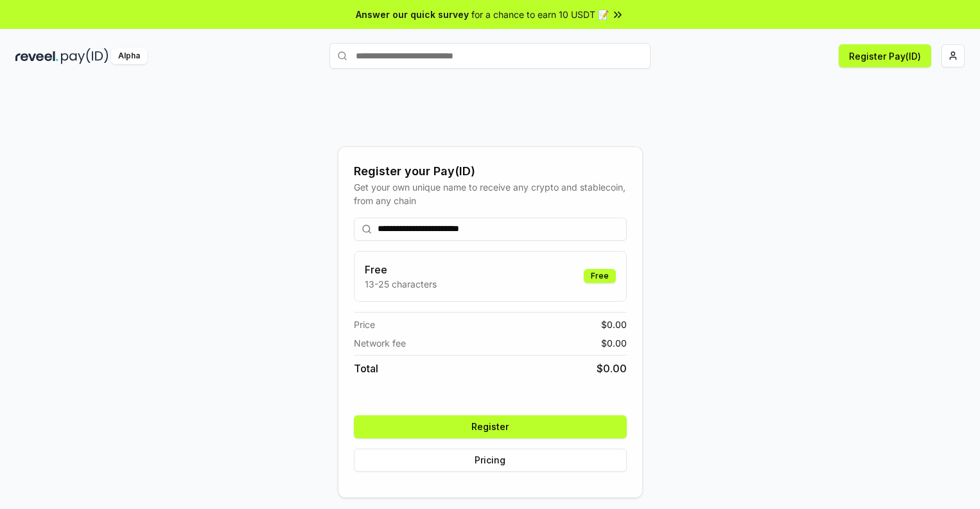 The width and height of the screenshot is (980, 509). I want to click on span: for a chance to earn 10 USDT 📝, so click(540, 14).